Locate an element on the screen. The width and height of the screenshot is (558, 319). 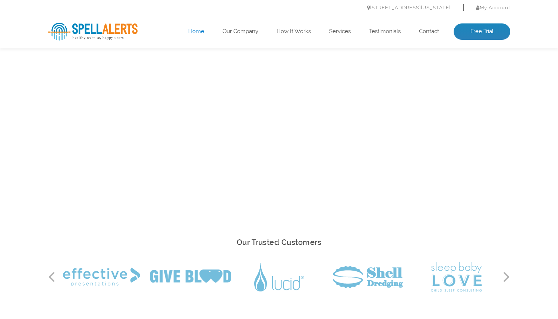
img: Lucid is located at coordinates (279, 277).